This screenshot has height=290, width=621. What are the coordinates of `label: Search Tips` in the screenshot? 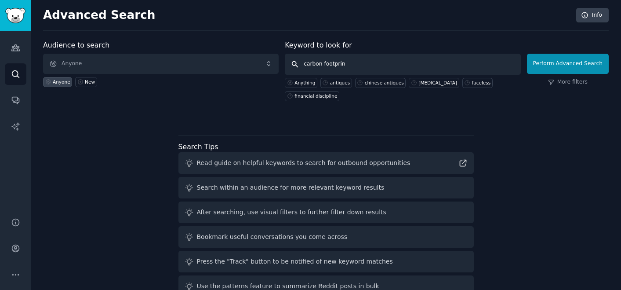 It's located at (198, 146).